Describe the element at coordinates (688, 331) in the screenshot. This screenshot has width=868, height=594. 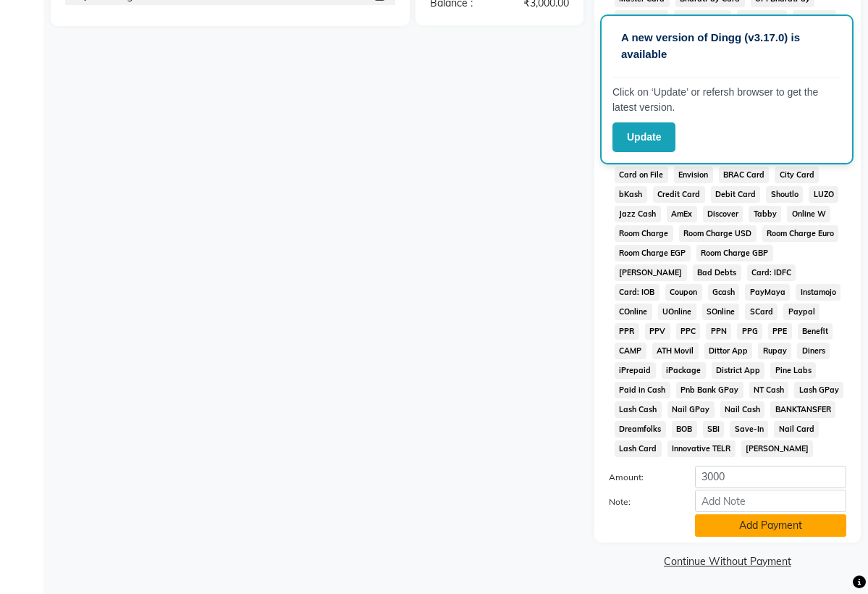
I see `span: PPC` at that location.